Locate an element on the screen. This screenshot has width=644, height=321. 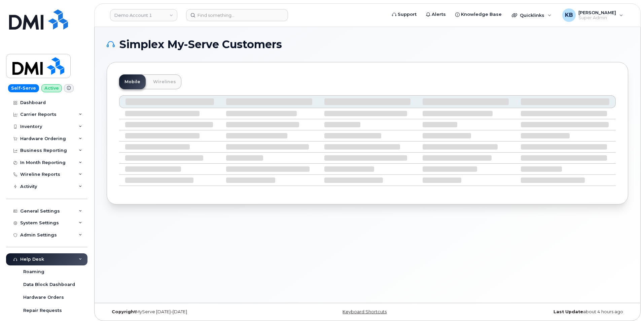
div: about 4 hours ago is located at coordinates (541, 312).